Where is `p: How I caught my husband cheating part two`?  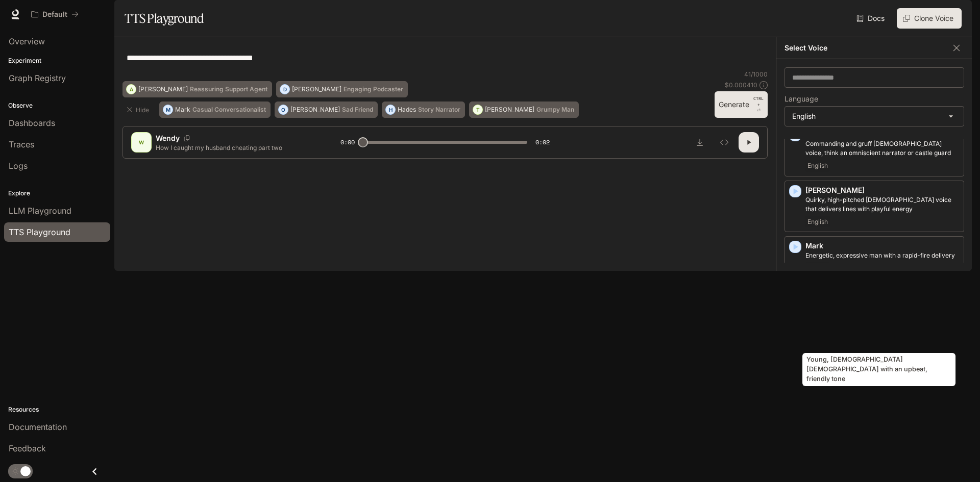
p: How I caught my husband cheating part two is located at coordinates (236, 148).